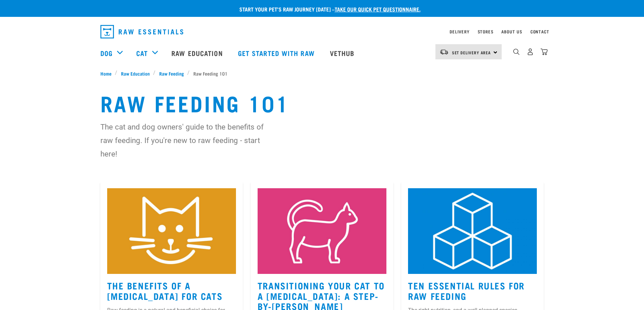 This screenshot has height=310, width=644. What do you see at coordinates (106, 73) in the screenshot?
I see `span: Home` at bounding box center [106, 73].